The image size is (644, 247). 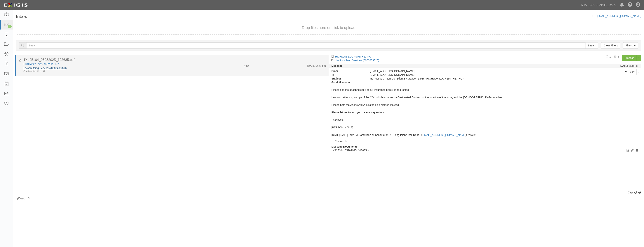 I want to click on strong: Message, so click(x=337, y=66).